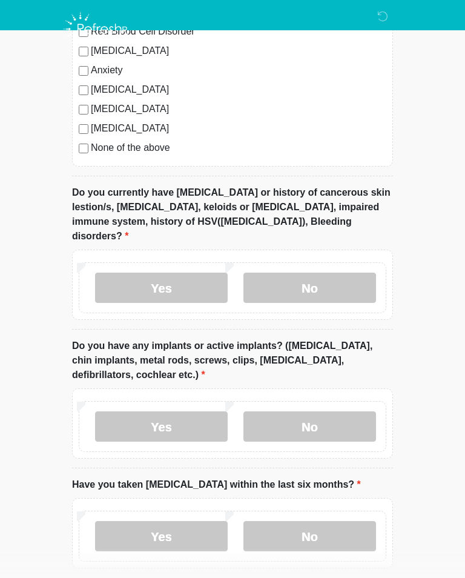 This screenshot has height=578, width=465. I want to click on label: Anxiety, so click(239, 70).